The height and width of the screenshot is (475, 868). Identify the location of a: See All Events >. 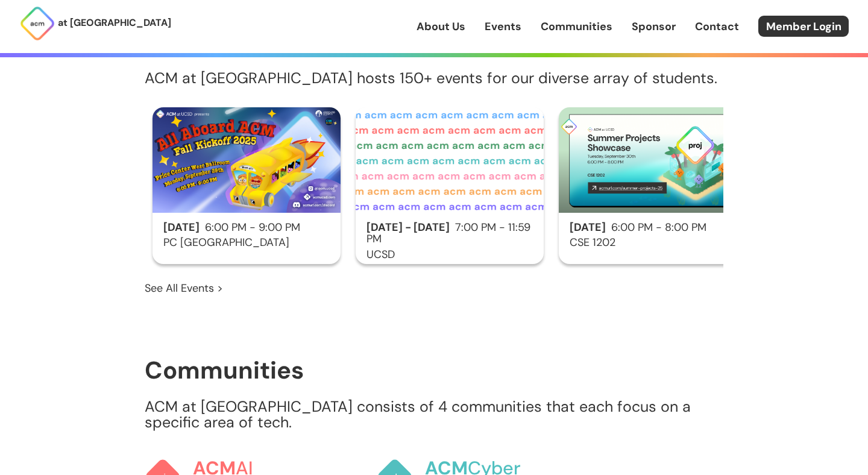
(184, 288).